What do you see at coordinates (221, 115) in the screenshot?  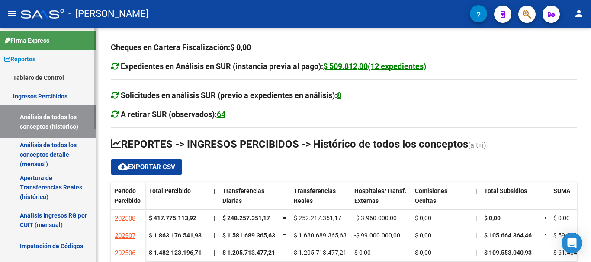 I see `div: 64` at bounding box center [221, 115].